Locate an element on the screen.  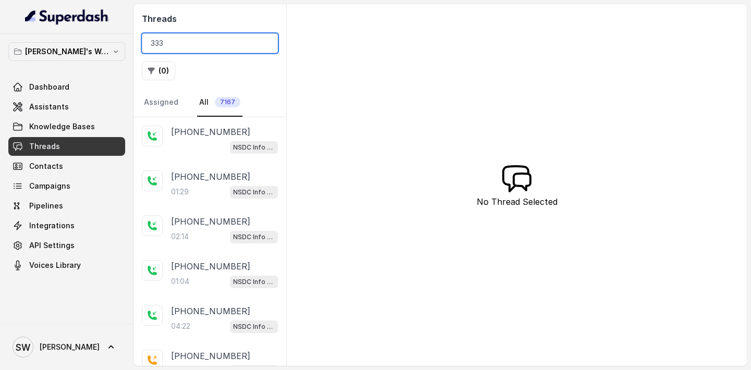
a: Integrations is located at coordinates (67, 226).